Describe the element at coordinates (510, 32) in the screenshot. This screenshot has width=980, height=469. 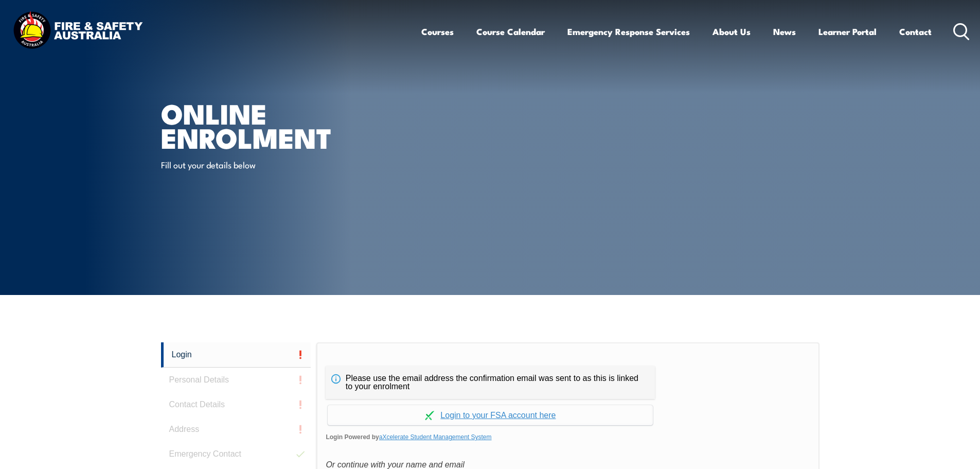
I see `a: Course Calendar` at that location.